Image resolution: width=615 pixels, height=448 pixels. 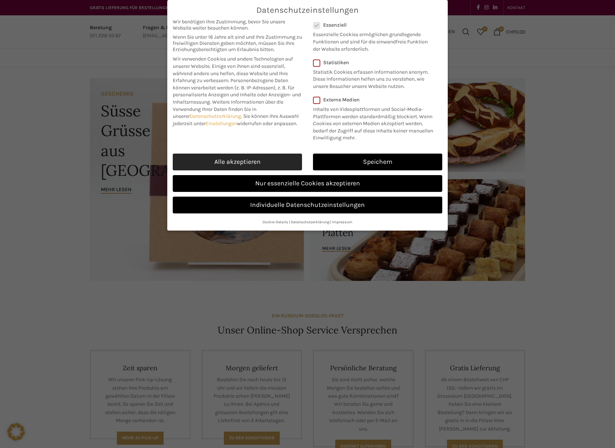 I want to click on p: Essenzielle Cookies ermöglichen grundlegende Funktionen und sind für die einwandfreie Funktion de..., so click(x=373, y=40).